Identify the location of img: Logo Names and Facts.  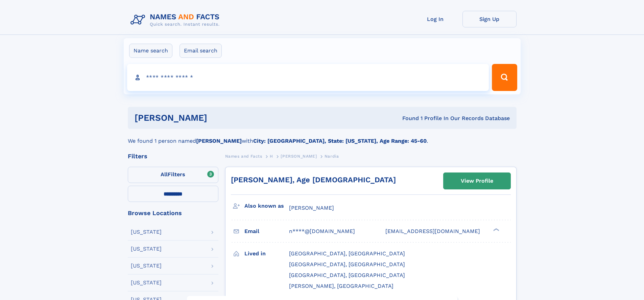
(177, 20).